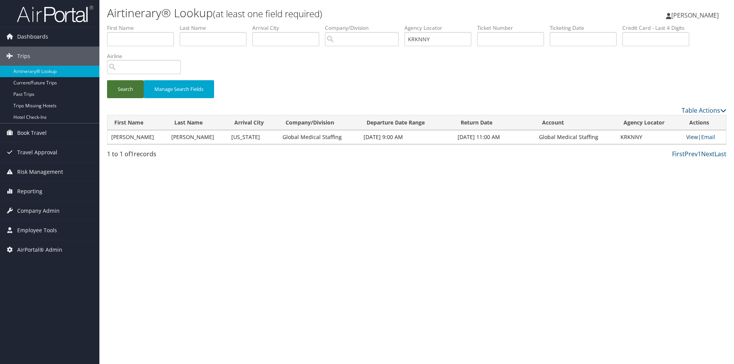 The width and height of the screenshot is (734, 364). What do you see at coordinates (575, 123) in the screenshot?
I see `th: Account: activate to sort column ascending` at bounding box center [575, 123].